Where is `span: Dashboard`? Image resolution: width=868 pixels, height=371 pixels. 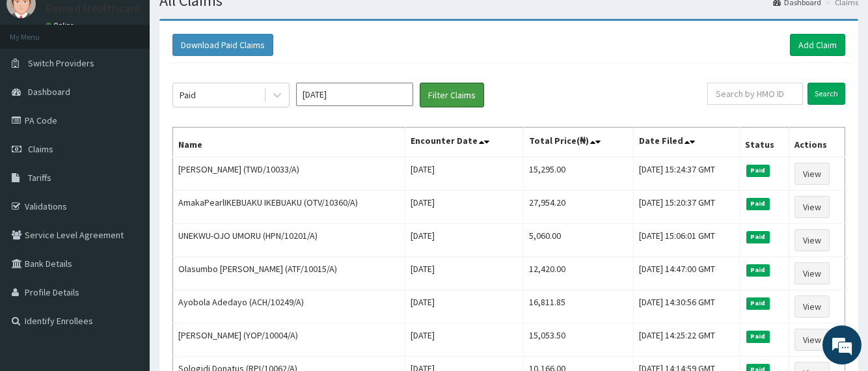
span: Dashboard is located at coordinates (49, 92).